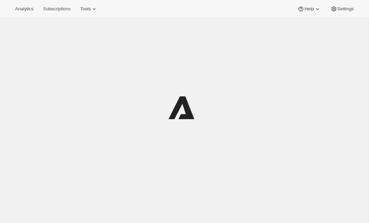 The width and height of the screenshot is (369, 223). What do you see at coordinates (89, 9) in the screenshot?
I see `button: Tools` at bounding box center [89, 9].